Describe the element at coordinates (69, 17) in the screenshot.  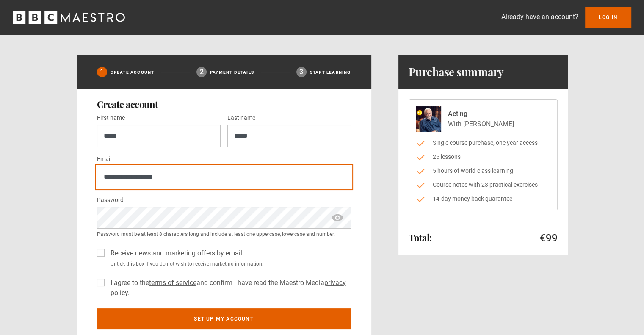
I see `a: BBC Maestro` at that location.